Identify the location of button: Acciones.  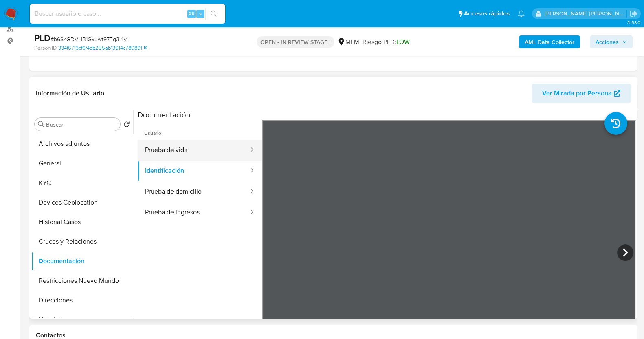
(611, 42).